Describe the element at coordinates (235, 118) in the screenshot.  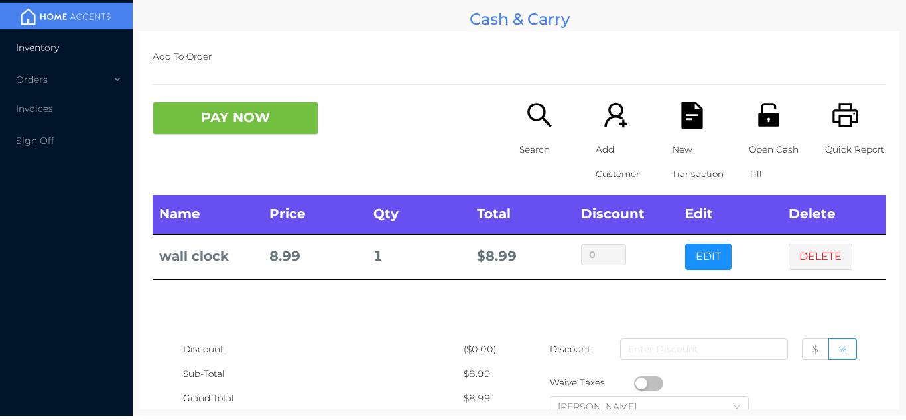
I see `button: PAY NOW` at that location.